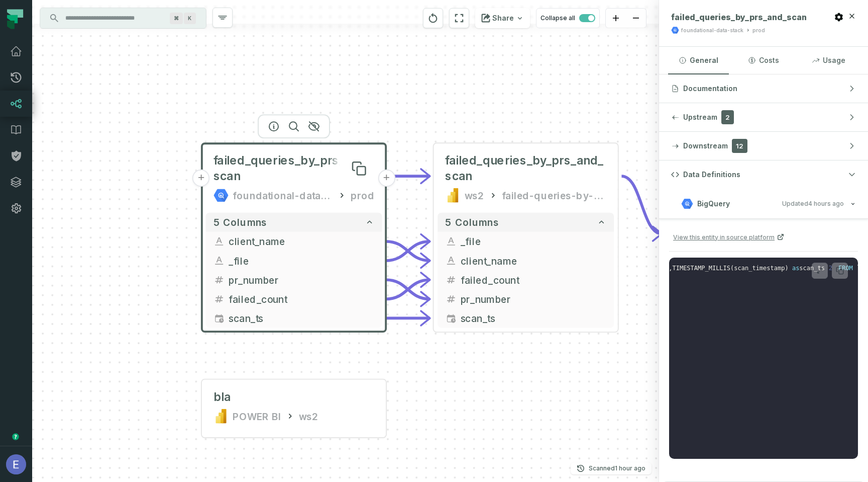 Image resolution: width=868 pixels, height=482 pixels. What do you see at coordinates (740, 146) in the screenshot?
I see `span: 12` at bounding box center [740, 146].